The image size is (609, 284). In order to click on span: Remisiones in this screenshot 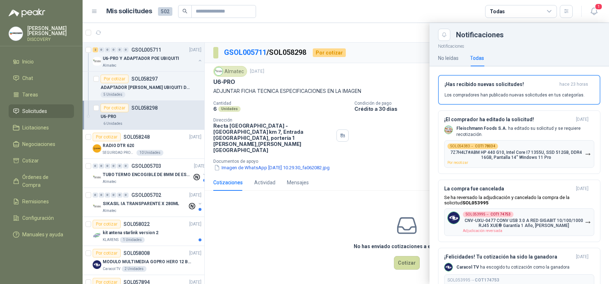, I will do `click(36, 202)`.